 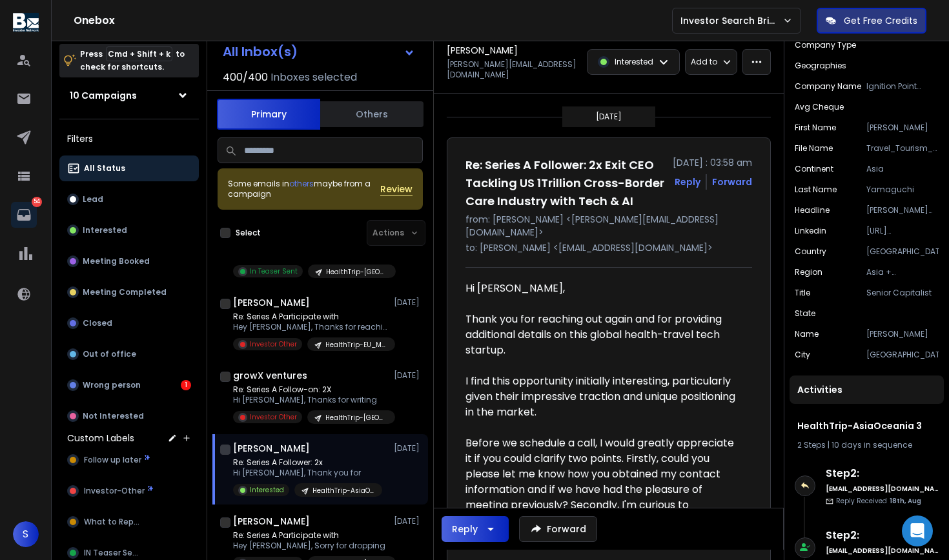 I want to click on p: Out of office, so click(x=109, y=354).